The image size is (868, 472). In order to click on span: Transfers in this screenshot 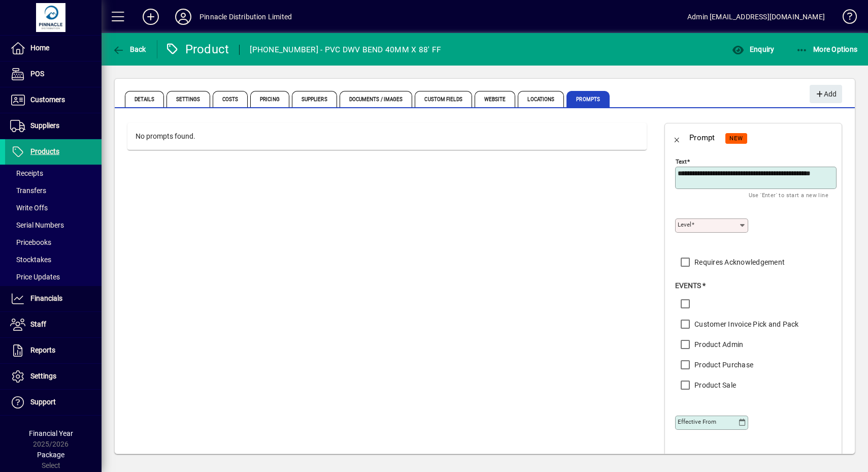, I will do `click(28, 190)`.